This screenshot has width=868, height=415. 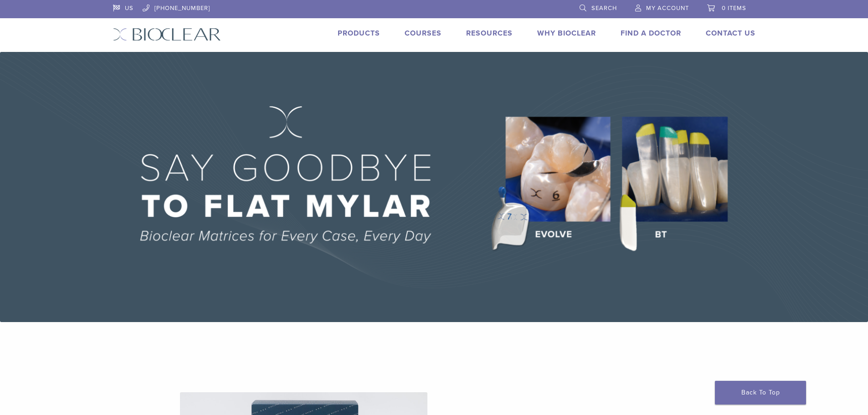 I want to click on span: Search, so click(x=604, y=8).